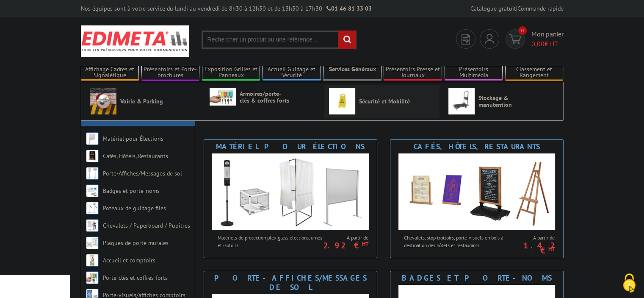 The height and width of the screenshot is (298, 644). I want to click on a: Matériel pour Élections, so click(133, 139).